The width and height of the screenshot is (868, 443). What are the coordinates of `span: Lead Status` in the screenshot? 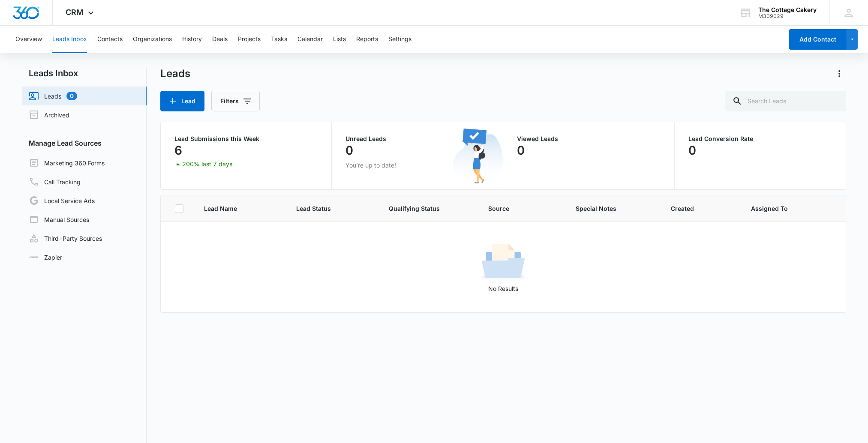 It's located at (332, 208).